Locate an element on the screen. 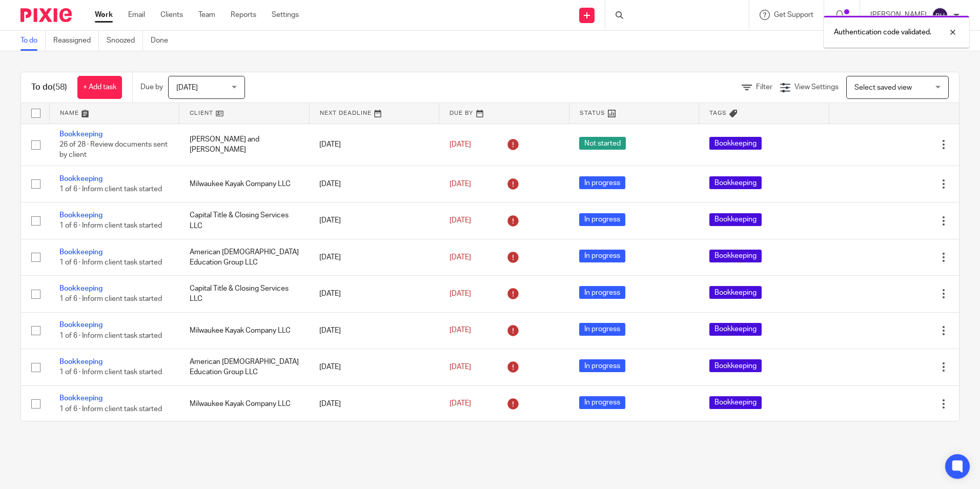 The image size is (980, 489). a: Reports is located at coordinates (243, 15).